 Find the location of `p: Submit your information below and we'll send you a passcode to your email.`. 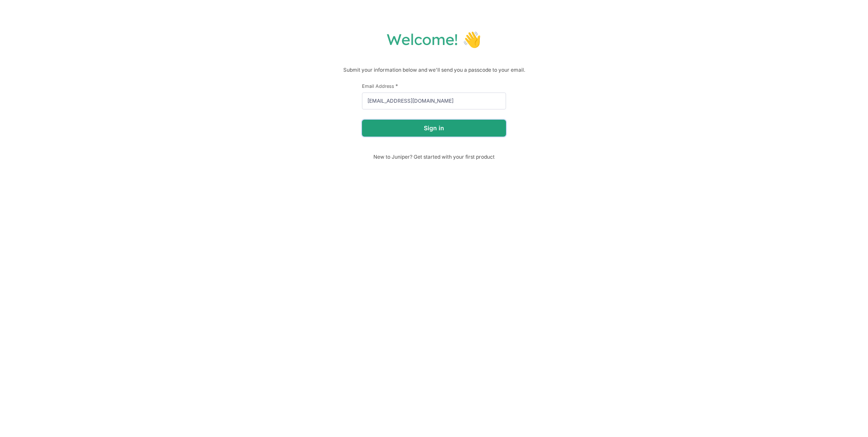

p: Submit your information below and we'll send you a passcode to your email. is located at coordinates (434, 70).